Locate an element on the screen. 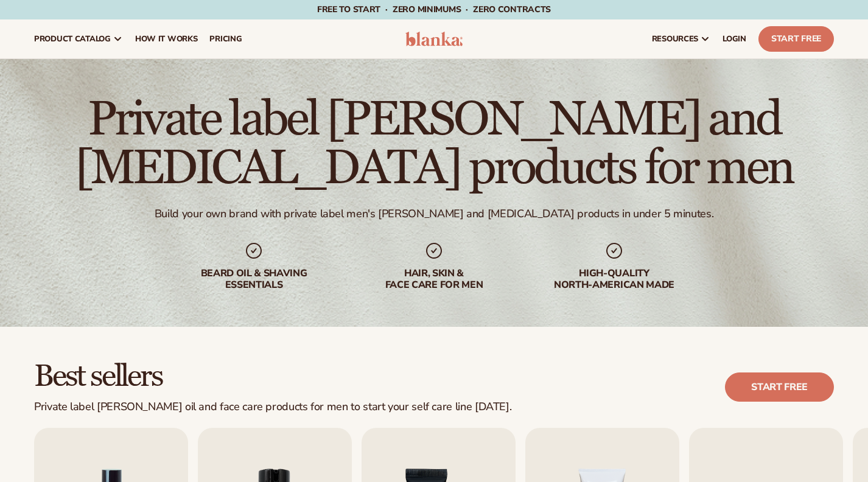 The height and width of the screenshot is (482, 868). span: Free to start · ZERO minimums · ZERO contracts is located at coordinates (434, 9).